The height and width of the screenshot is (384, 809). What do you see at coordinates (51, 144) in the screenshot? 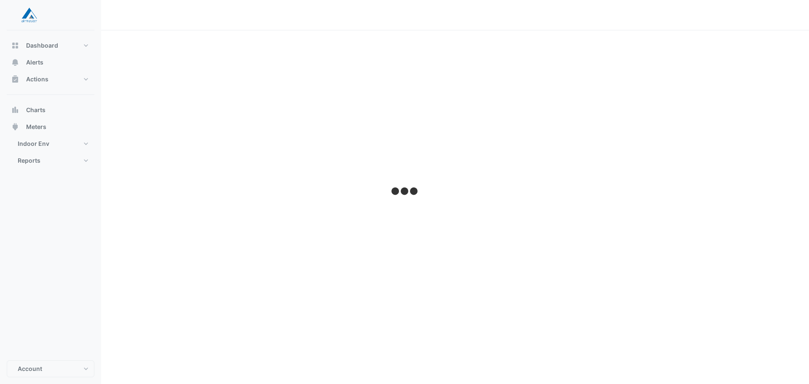
I see `button: Indoor Env` at bounding box center [51, 144].